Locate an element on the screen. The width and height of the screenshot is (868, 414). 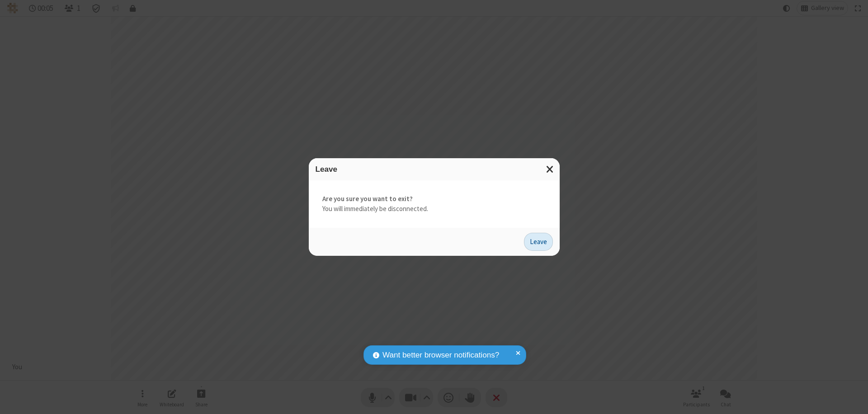
div: You will immediately be disconnected. is located at coordinates (434, 204).